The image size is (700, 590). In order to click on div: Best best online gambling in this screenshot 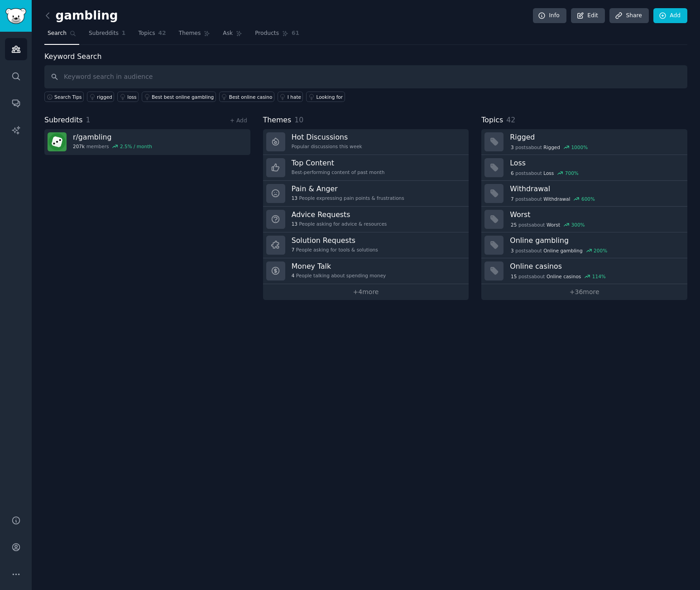, I will do `click(183, 97)`.